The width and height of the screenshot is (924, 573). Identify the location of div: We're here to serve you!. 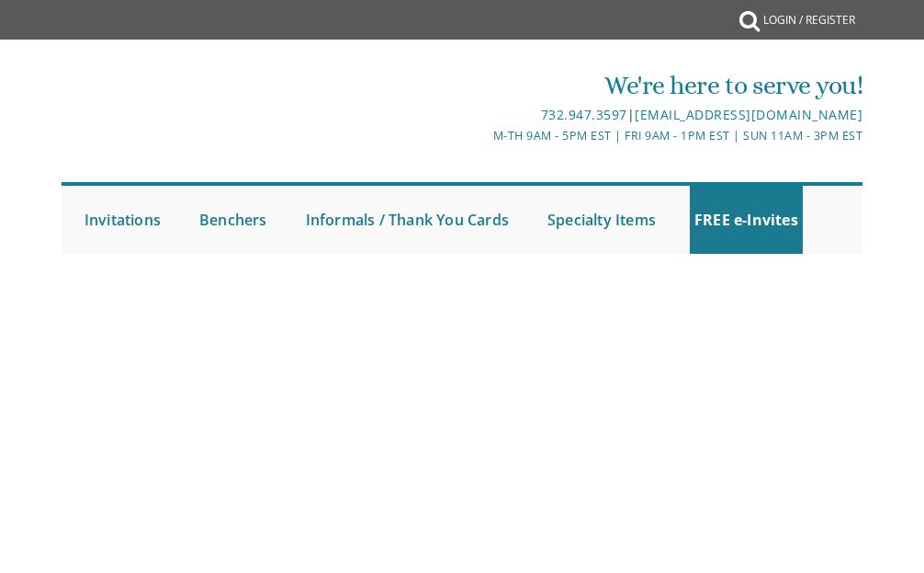
(596, 86).